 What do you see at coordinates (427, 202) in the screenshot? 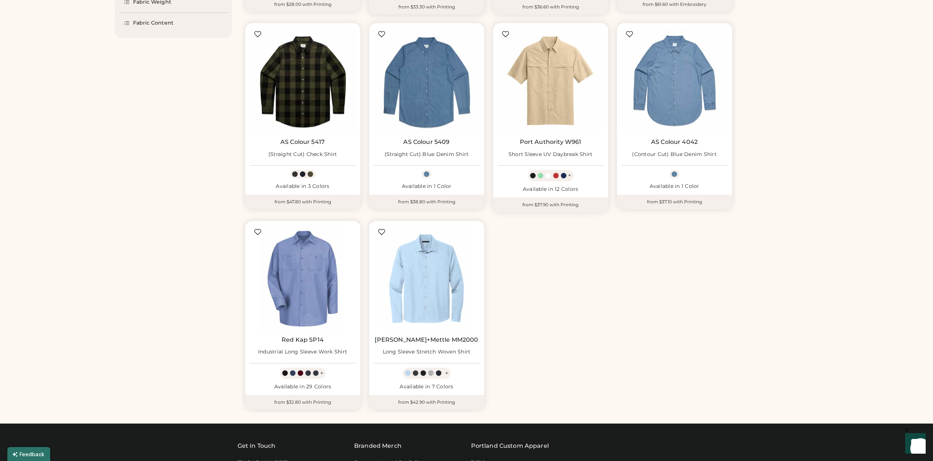
I see `div: from $38.80 with Printing` at bounding box center [427, 202].